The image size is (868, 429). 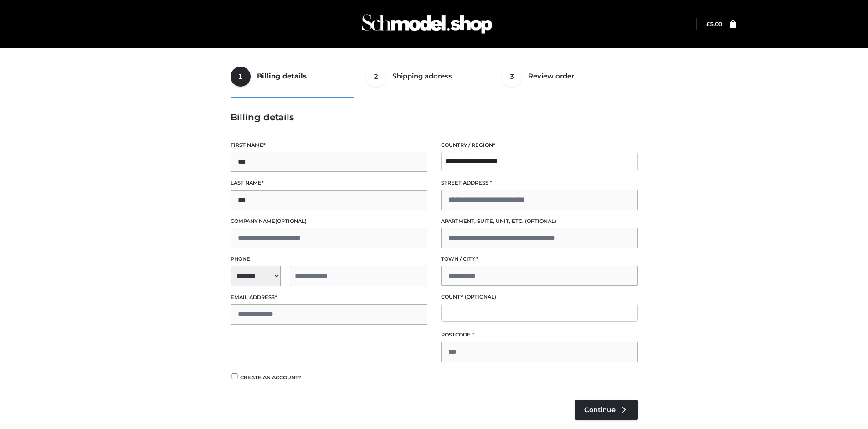 What do you see at coordinates (539, 183) in the screenshot?
I see `label: Street address` at bounding box center [539, 183].